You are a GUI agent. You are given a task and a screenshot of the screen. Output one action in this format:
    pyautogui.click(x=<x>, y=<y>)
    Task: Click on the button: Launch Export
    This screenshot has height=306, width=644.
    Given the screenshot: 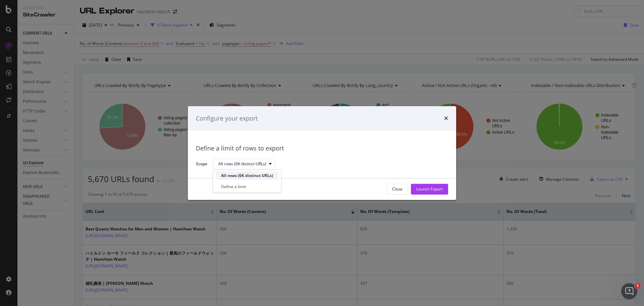 What is the action you would take?
    pyautogui.click(x=429, y=189)
    